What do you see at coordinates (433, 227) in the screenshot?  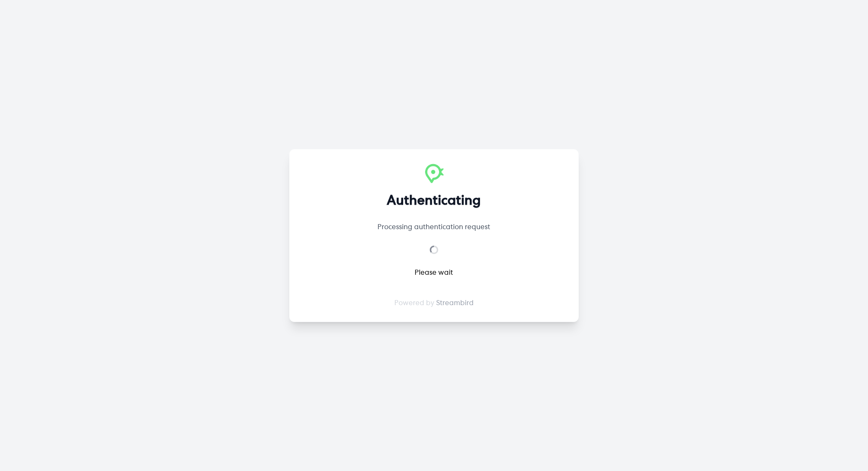 I see `p: Processing authentication request` at bounding box center [433, 227].